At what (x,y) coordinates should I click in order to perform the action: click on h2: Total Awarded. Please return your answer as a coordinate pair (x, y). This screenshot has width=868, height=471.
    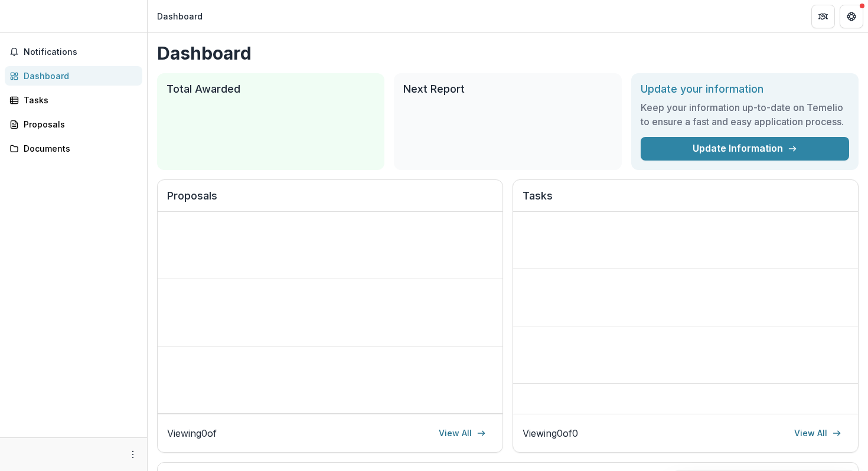
    Looking at the image, I should click on (271, 89).